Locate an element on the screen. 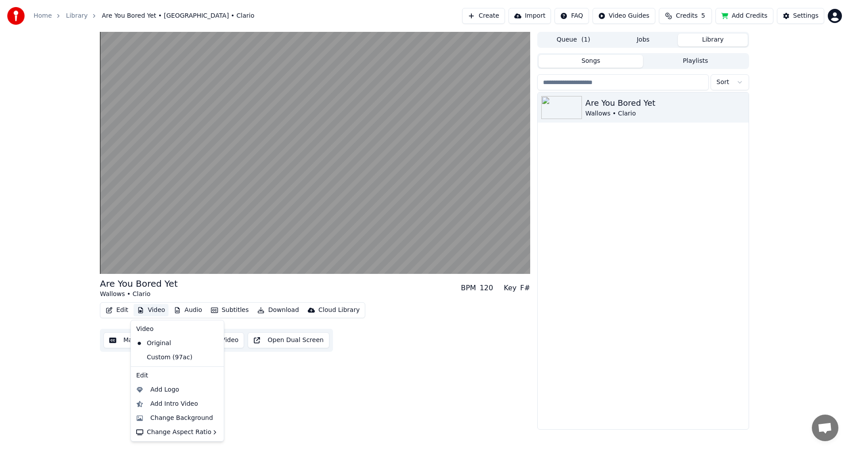 This screenshot has height=450, width=849. button: Songs is located at coordinates (591, 61).